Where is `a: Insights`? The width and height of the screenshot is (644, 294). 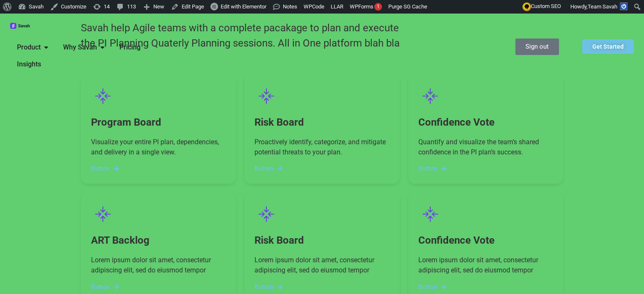
a: Insights is located at coordinates (29, 64).